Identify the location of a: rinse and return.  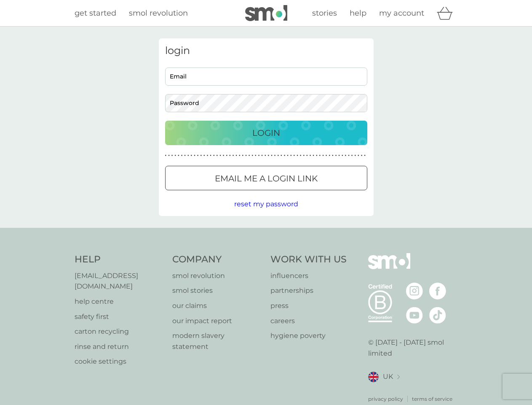
(119, 346).